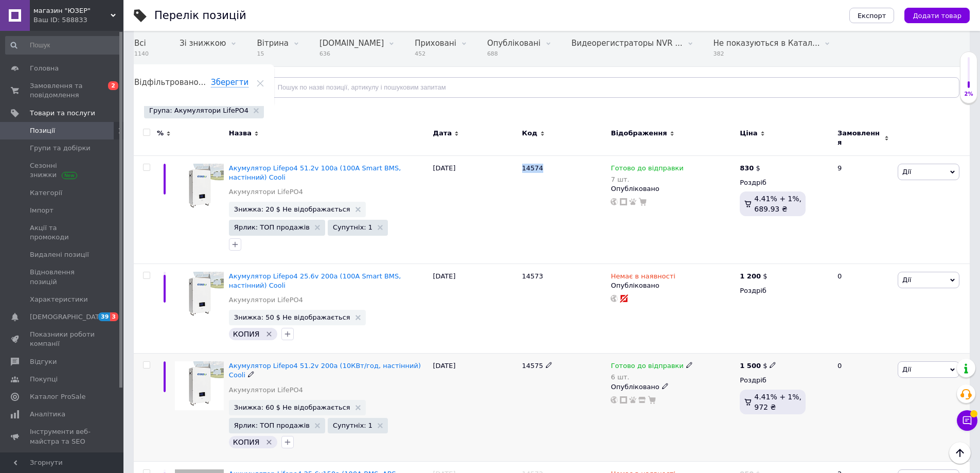 The width and height of the screenshot is (980, 473). I want to click on a: Акумулятор Lifepo4 51.2v 200a (10КВт/год, настінний) Cooli, so click(325, 370).